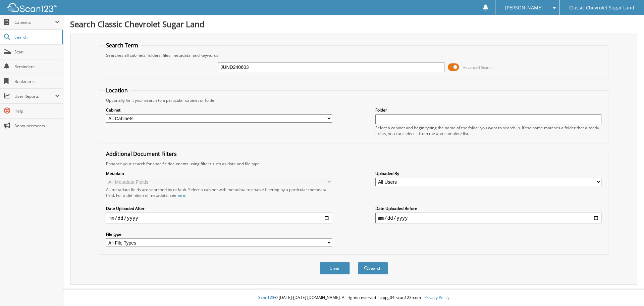  I want to click on span: Advanced Search, so click(478, 67).